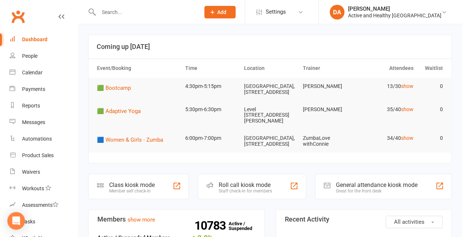 Image resolution: width=462 pixels, height=237 pixels. What do you see at coordinates (33, 122) in the screenshot?
I see `div: Messages` at bounding box center [33, 122].